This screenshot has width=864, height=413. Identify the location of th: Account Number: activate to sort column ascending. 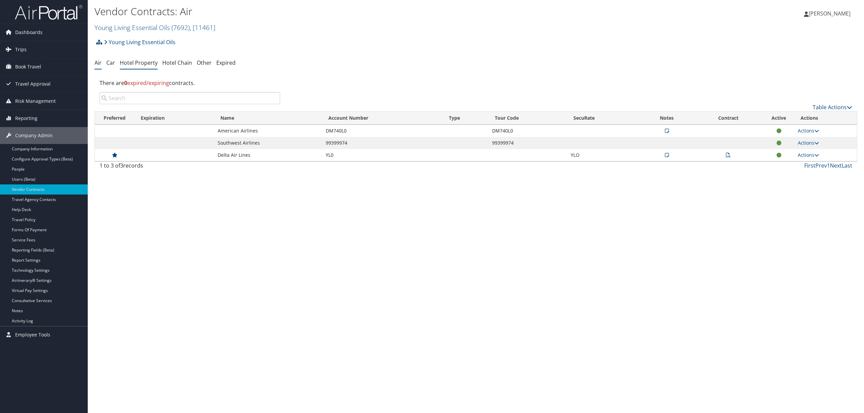
(382, 118).